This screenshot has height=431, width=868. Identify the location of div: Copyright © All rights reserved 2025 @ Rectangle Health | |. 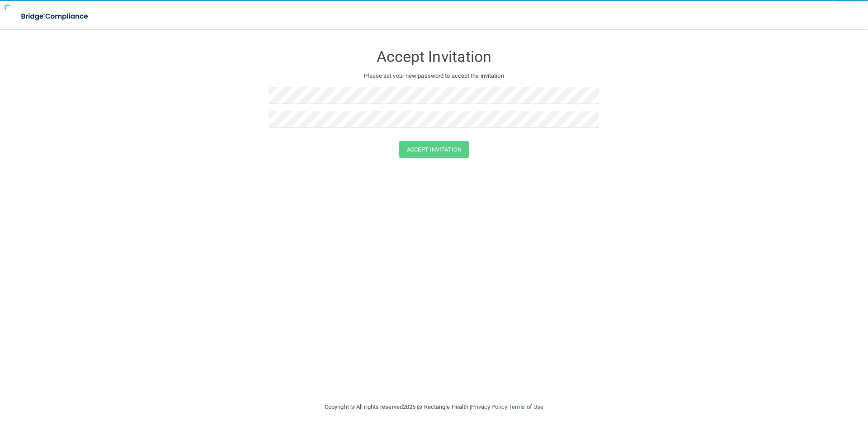
(434, 407).